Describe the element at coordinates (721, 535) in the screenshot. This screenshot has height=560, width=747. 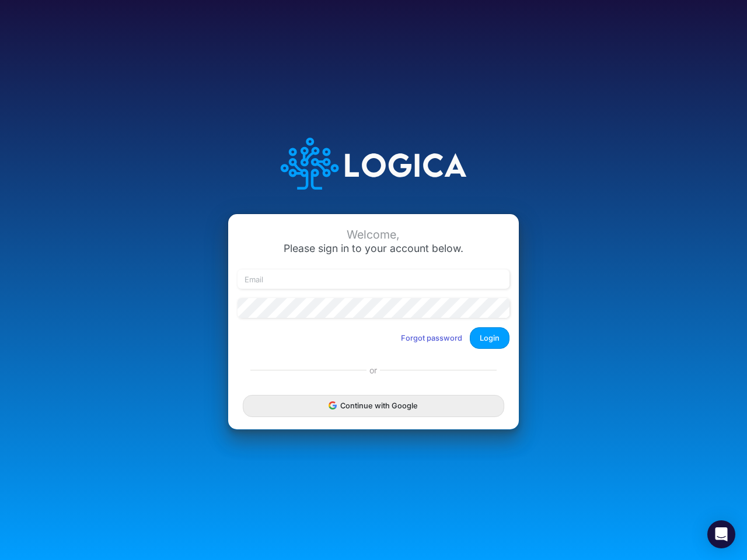
I see `div: Open Intercom Messenger` at that location.